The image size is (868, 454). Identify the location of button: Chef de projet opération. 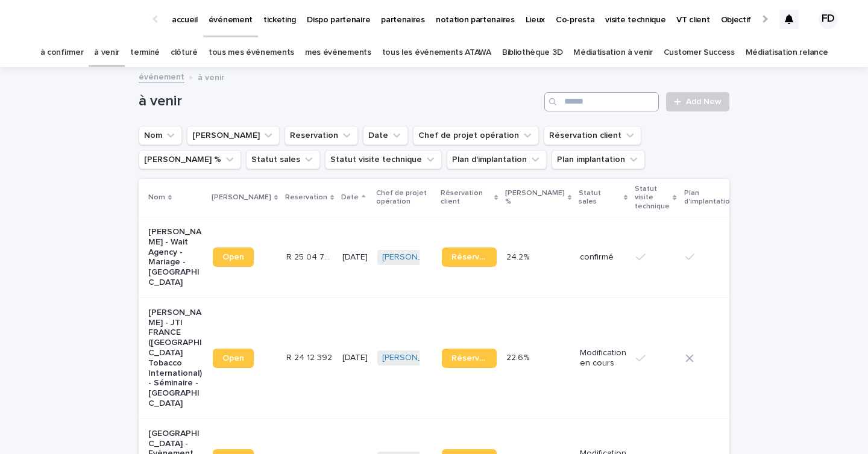
(475, 136).